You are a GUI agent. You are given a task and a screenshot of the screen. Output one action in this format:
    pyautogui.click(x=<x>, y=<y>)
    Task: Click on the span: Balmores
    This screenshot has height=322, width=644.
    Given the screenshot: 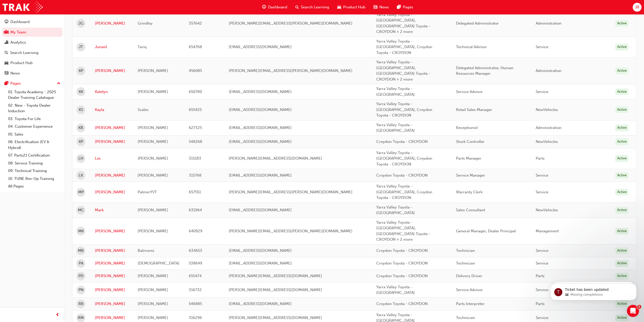 What is the action you would take?
    pyautogui.click(x=146, y=250)
    